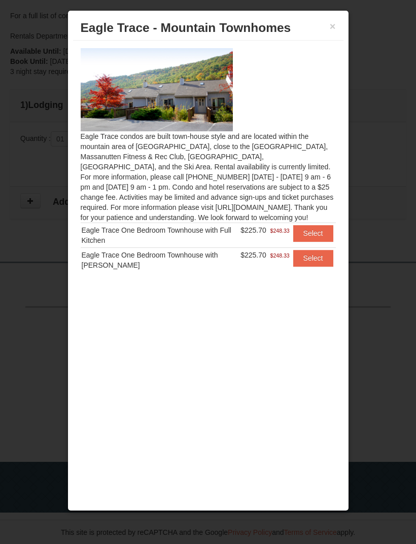 The width and height of the screenshot is (416, 544). What do you see at coordinates (157, 90) in the screenshot?
I see `img: 19218983-1-9b289e55.jpg` at bounding box center [157, 90].